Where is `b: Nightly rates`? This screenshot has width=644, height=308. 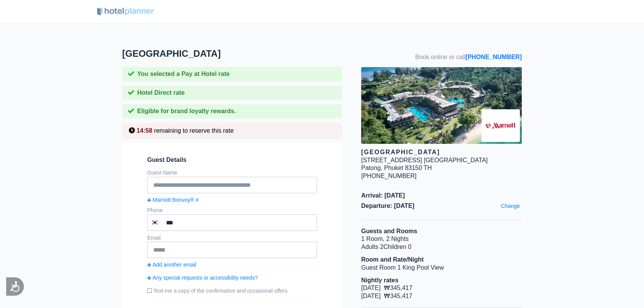 b: Nightly rates is located at coordinates (379, 280).